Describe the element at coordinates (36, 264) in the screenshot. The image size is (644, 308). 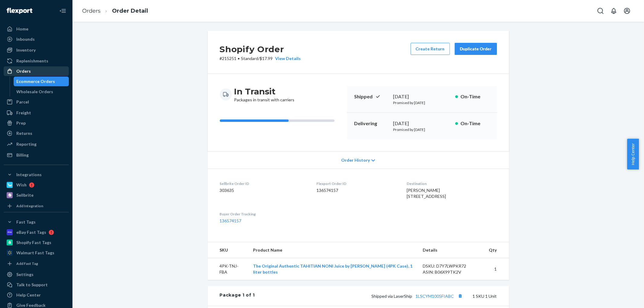
I see `a: Add Fast Tag` at that location.